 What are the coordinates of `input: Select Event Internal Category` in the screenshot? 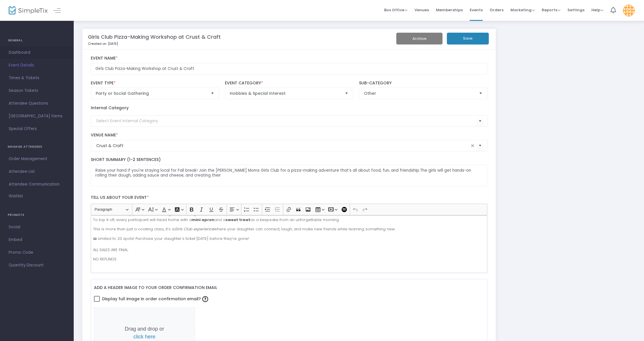 It's located at (286, 120).